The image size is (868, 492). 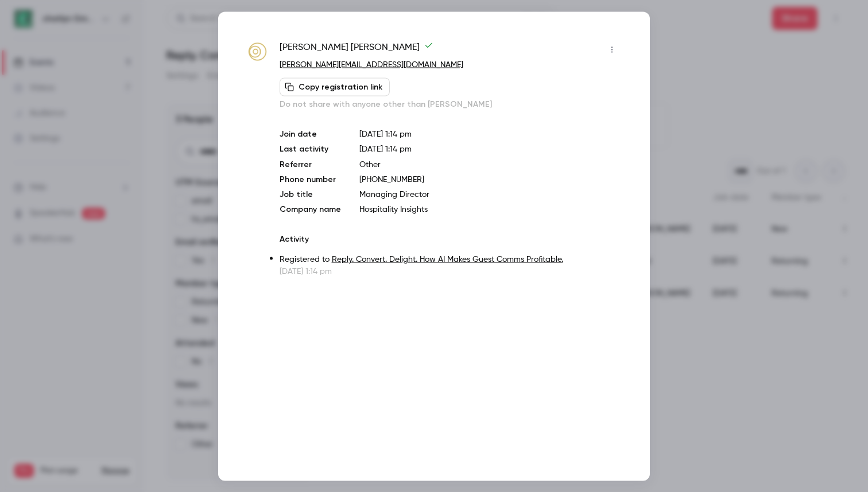 I want to click on p: Referrer, so click(x=310, y=164).